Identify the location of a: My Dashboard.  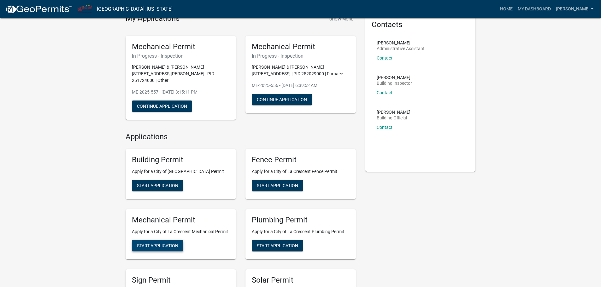
(534, 9).